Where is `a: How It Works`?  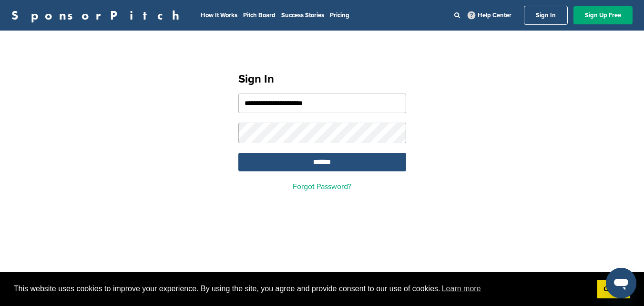
a: How It Works is located at coordinates (219, 15).